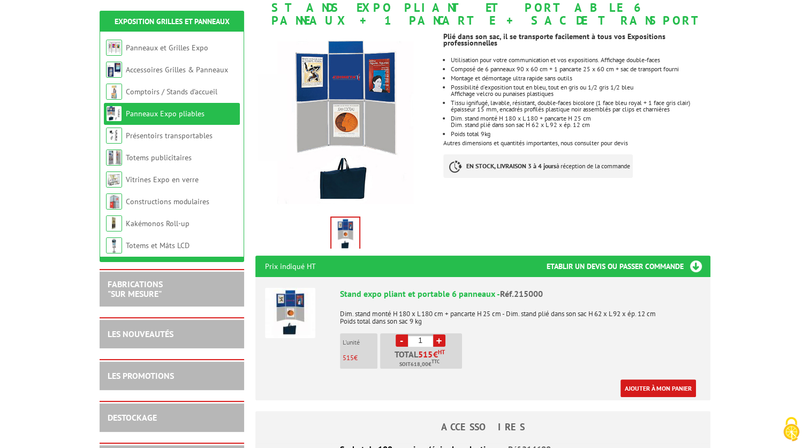 The image size is (810, 448). Describe the element at coordinates (511, 165) in the screenshot. I see `strong: EN STOCK, LIVRAISON 3 à 4 jours` at that location.